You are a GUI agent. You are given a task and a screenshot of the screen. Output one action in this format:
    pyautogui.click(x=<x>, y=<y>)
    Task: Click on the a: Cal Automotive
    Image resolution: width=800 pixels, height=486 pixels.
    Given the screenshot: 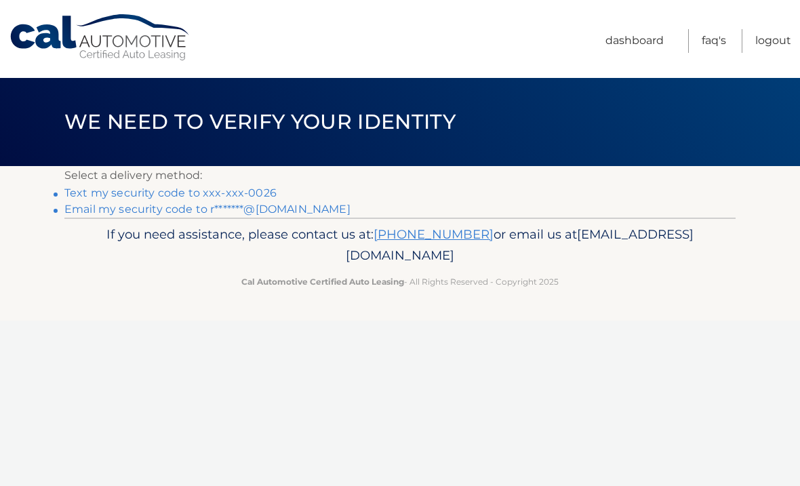 What is the action you would take?
    pyautogui.click(x=100, y=37)
    